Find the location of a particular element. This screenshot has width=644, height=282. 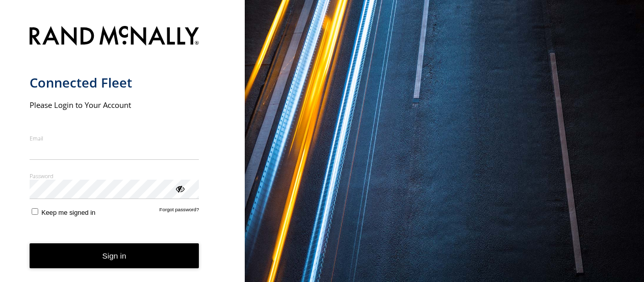

label: Email is located at coordinates (114, 138).